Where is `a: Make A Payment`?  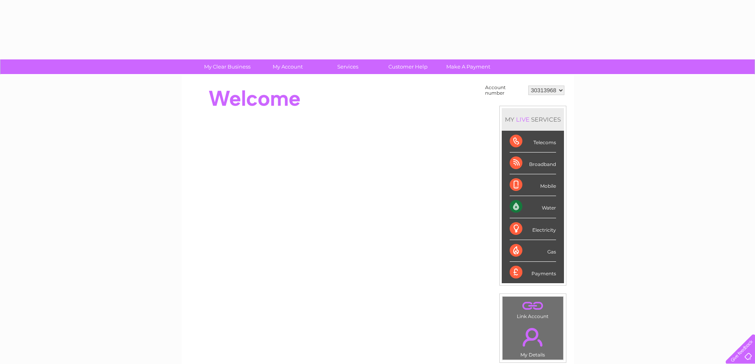
a: Make A Payment is located at coordinates (468, 67).